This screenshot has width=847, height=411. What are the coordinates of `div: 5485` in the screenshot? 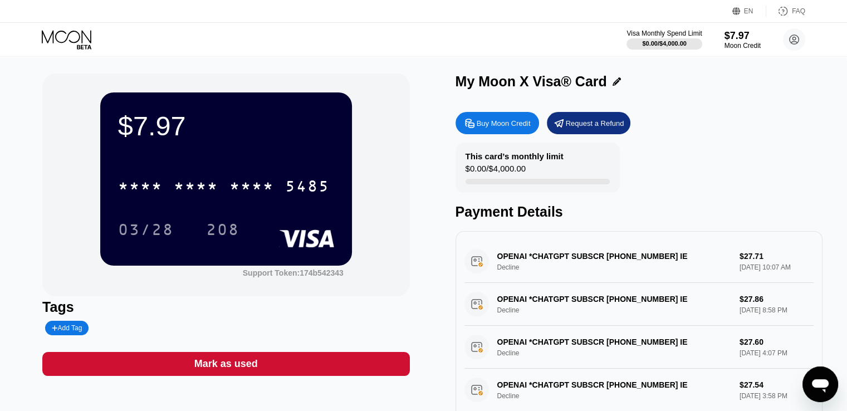 It's located at (307, 188).